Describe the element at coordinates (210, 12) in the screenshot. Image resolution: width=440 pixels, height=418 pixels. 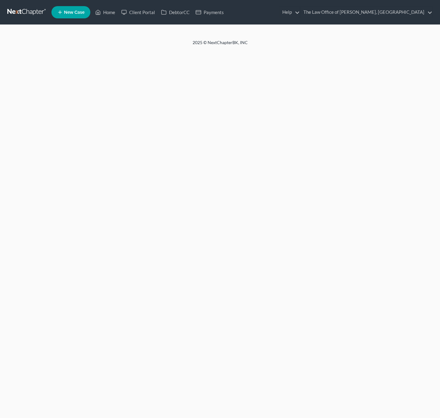
I see `a: Payments` at that location.